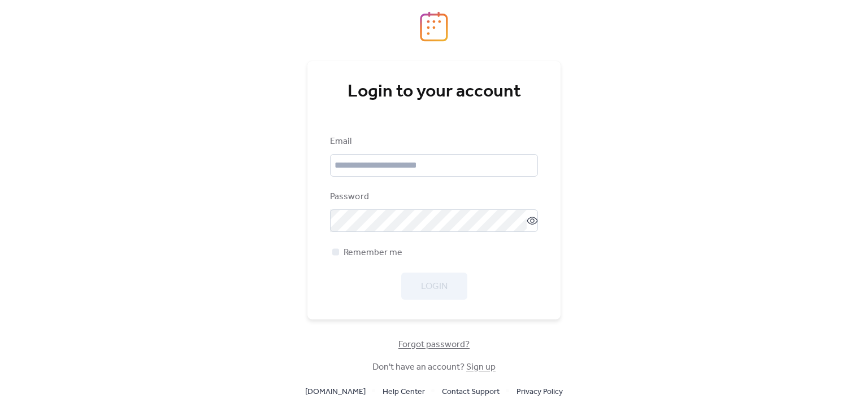  Describe the element at coordinates (403, 393) in the screenshot. I see `span: Help Center` at that location.